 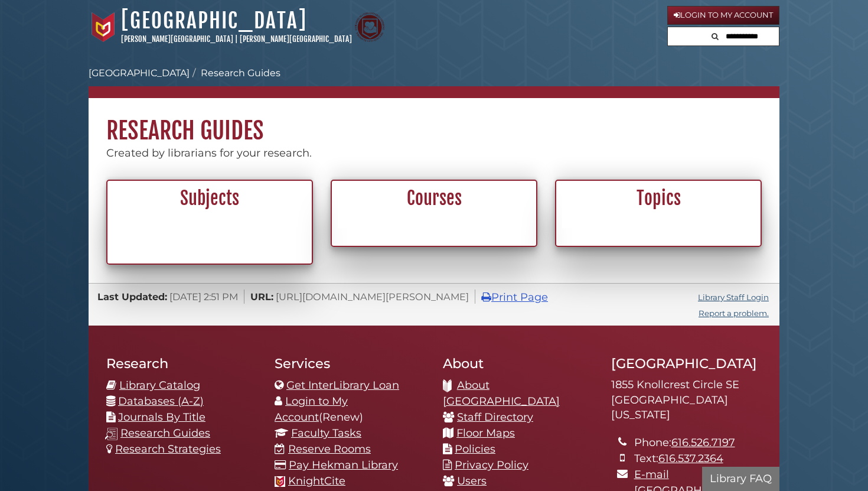 What do you see at coordinates (515, 297) in the screenshot?
I see `a: Print Page` at bounding box center [515, 297].